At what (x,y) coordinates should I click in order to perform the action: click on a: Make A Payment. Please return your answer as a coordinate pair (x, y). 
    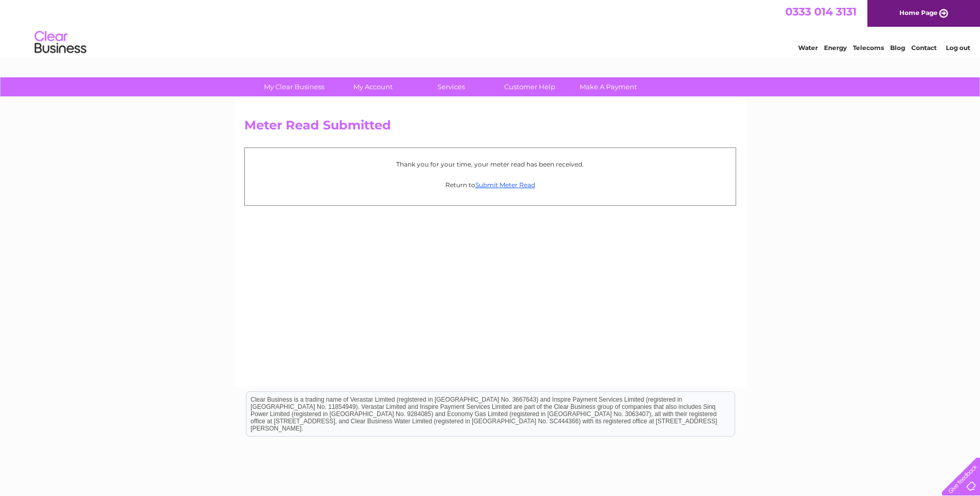
    Looking at the image, I should click on (608, 87).